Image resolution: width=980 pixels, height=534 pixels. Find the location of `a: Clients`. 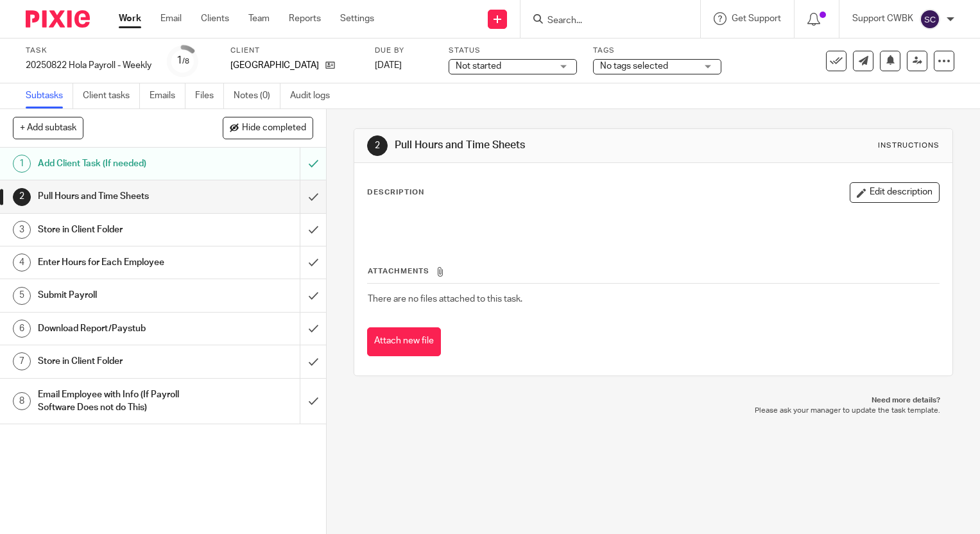

a: Clients is located at coordinates (215, 18).